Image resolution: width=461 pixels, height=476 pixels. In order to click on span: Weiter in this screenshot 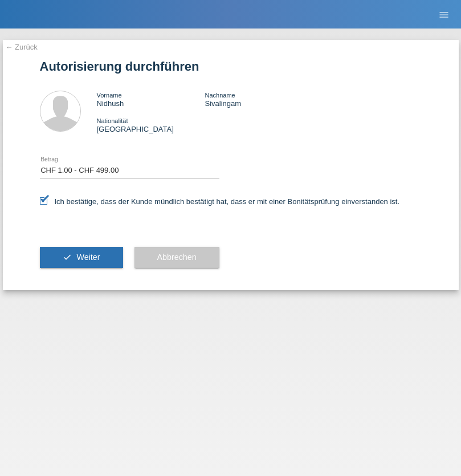, I will do `click(88, 257)`.